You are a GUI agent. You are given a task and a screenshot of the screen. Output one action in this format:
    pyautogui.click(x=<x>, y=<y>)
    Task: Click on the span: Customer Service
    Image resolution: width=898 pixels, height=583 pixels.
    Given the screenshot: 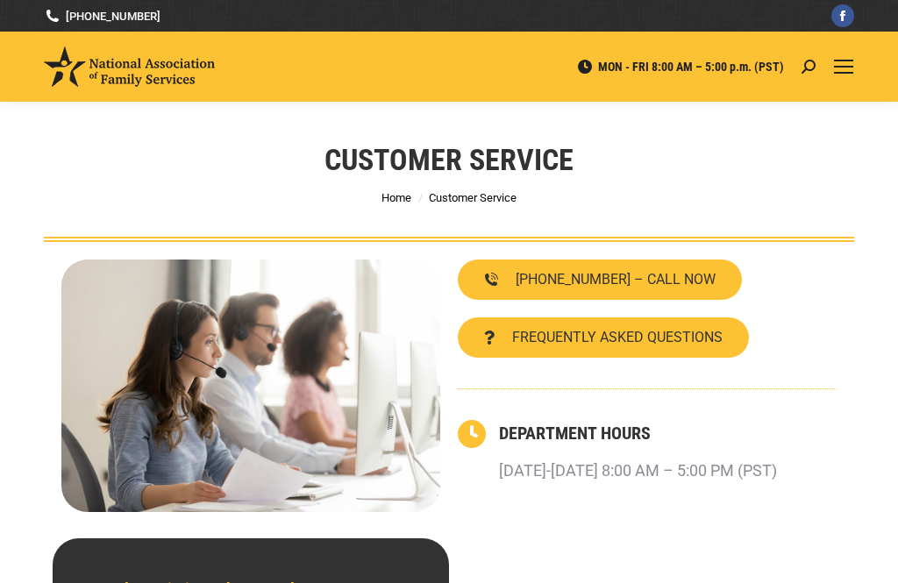 What is the action you would take?
    pyautogui.click(x=473, y=197)
    